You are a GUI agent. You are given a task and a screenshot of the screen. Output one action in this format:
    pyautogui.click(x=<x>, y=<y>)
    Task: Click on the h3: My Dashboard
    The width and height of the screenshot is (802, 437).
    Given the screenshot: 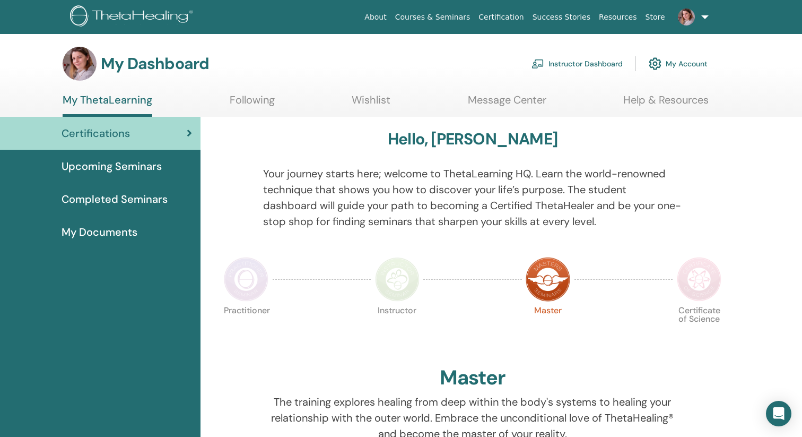 What is the action you would take?
    pyautogui.click(x=155, y=64)
    